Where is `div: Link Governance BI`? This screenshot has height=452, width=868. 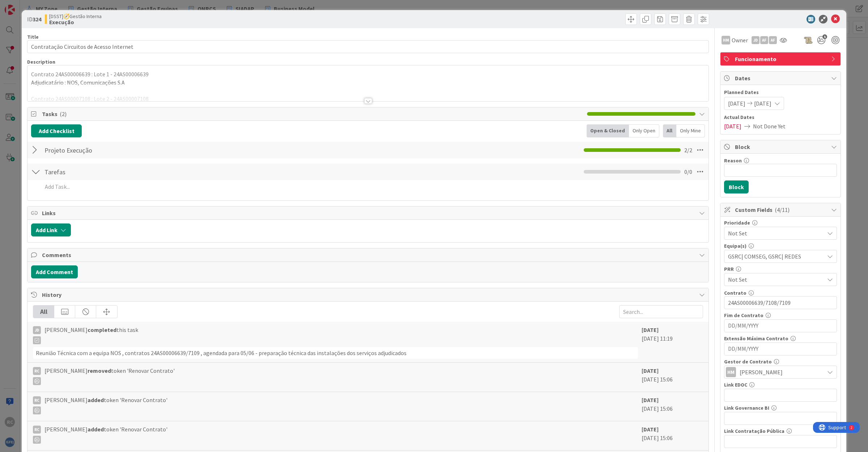
div: Link Governance BI is located at coordinates (781, 407).